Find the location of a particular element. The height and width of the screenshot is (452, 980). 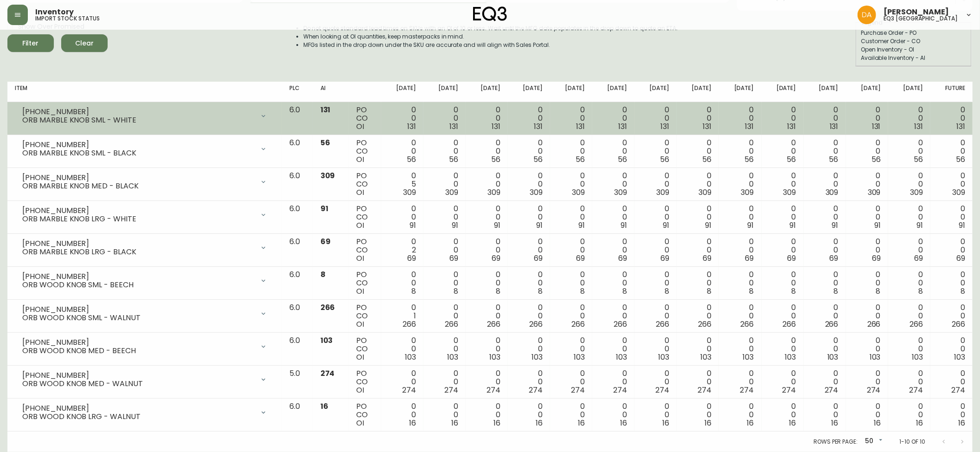

div: ORB MARBLE KNOB MED - BLACK is located at coordinates (139, 186).